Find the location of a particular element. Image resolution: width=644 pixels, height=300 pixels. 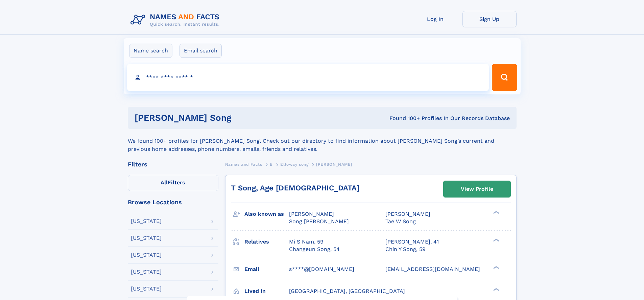

span: Elloway song is located at coordinates (294, 165).